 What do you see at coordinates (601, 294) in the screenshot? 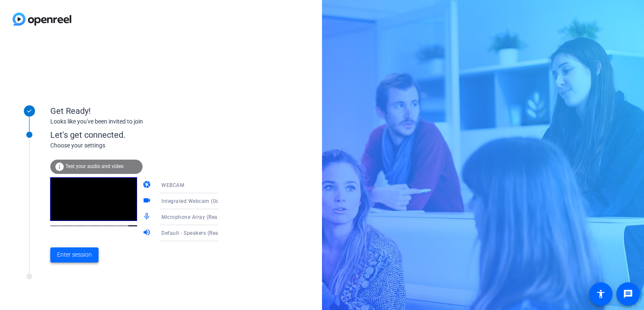
I see `mat-icon: accessibility` at bounding box center [601, 294].